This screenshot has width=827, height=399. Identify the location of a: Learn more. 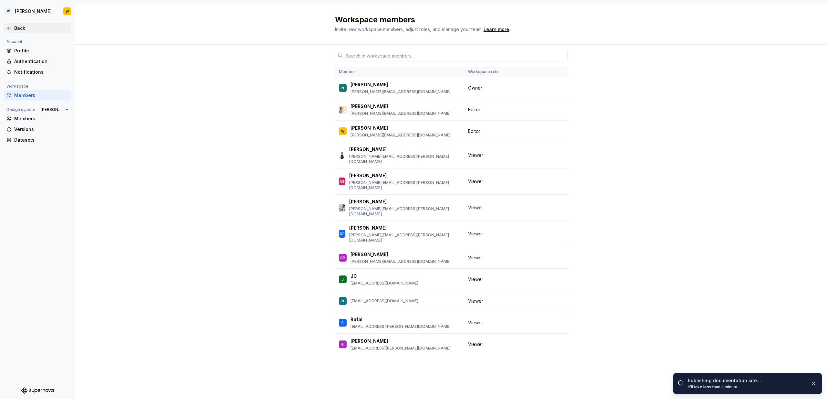
(496, 29).